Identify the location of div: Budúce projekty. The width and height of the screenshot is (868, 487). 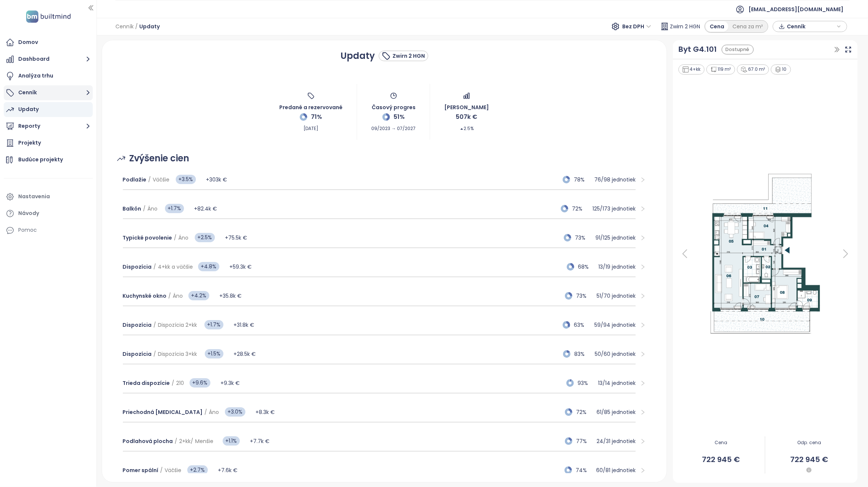
(40, 160).